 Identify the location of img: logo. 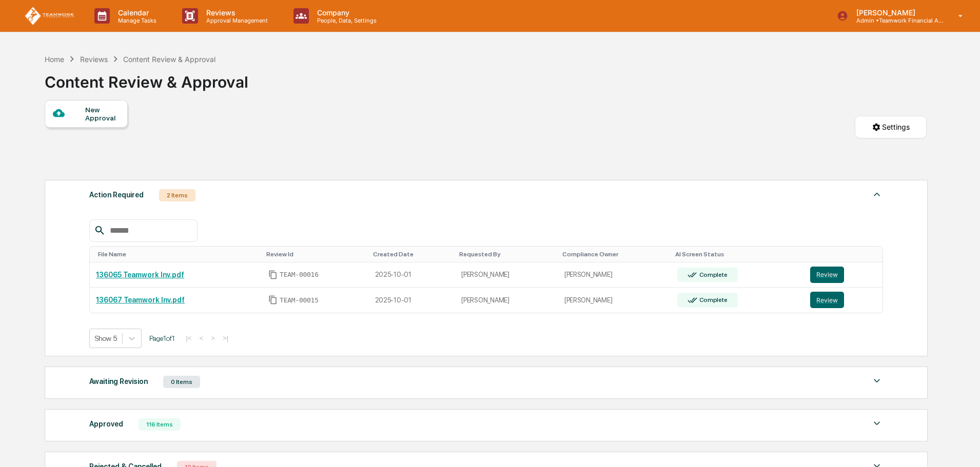
(49, 16).